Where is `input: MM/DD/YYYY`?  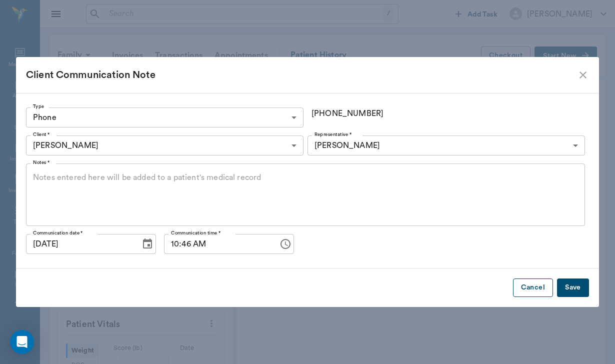 input: MM/DD/YYYY is located at coordinates (79, 244).